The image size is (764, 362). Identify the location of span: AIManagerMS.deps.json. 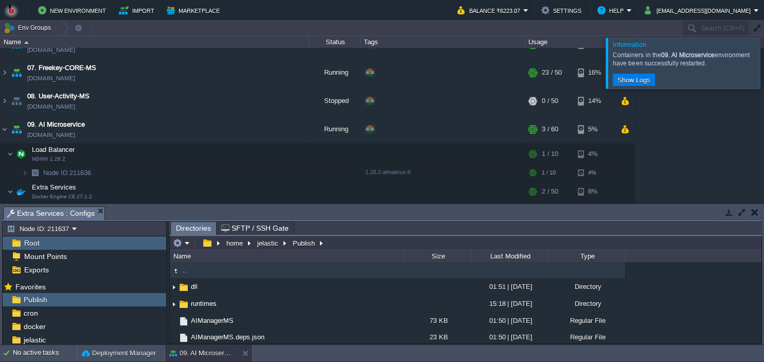
(227, 337).